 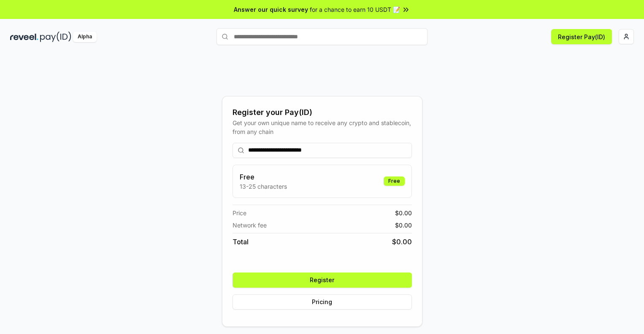 What do you see at coordinates (322, 113) in the screenshot?
I see `div: Register your Pay(ID)` at bounding box center [322, 113].